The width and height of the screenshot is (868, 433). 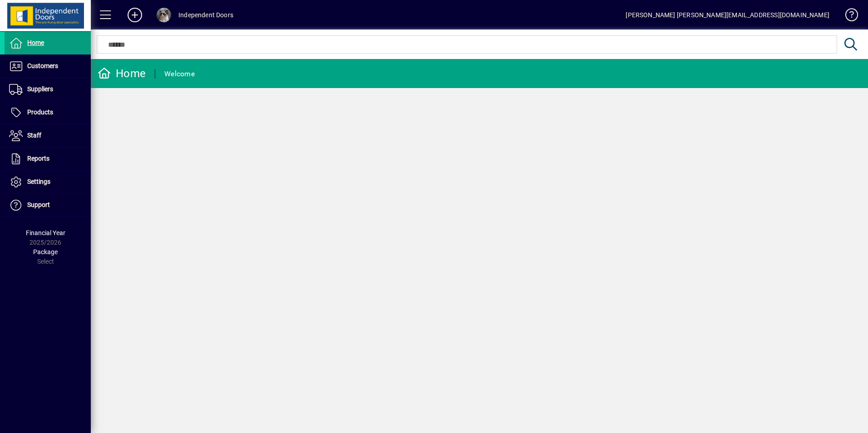 What do you see at coordinates (48, 182) in the screenshot?
I see `a: Settings` at bounding box center [48, 182].